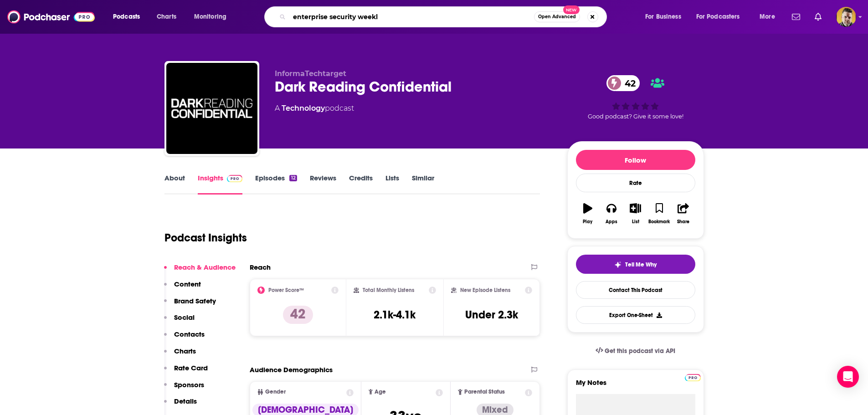 The width and height of the screenshot is (868, 415). I want to click on label: My Notes, so click(635, 386).